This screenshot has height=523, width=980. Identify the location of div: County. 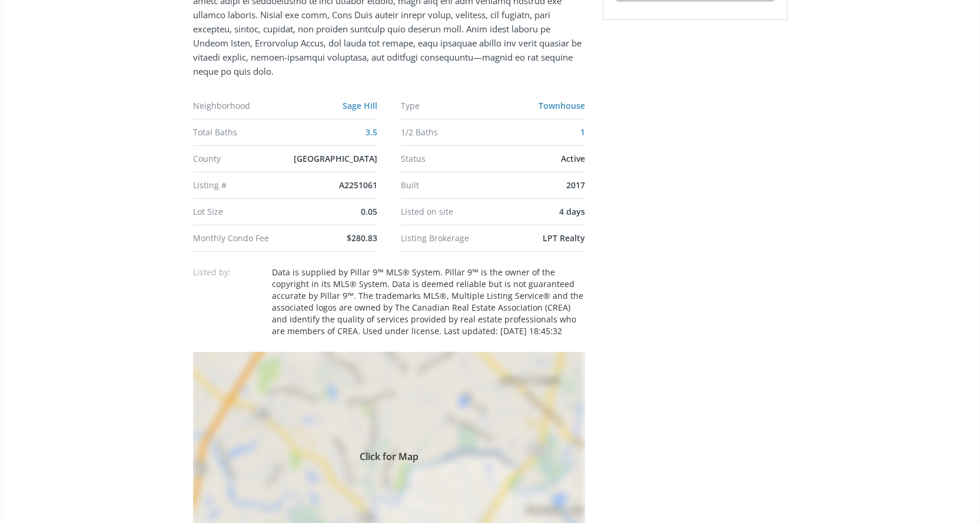
(242, 159).